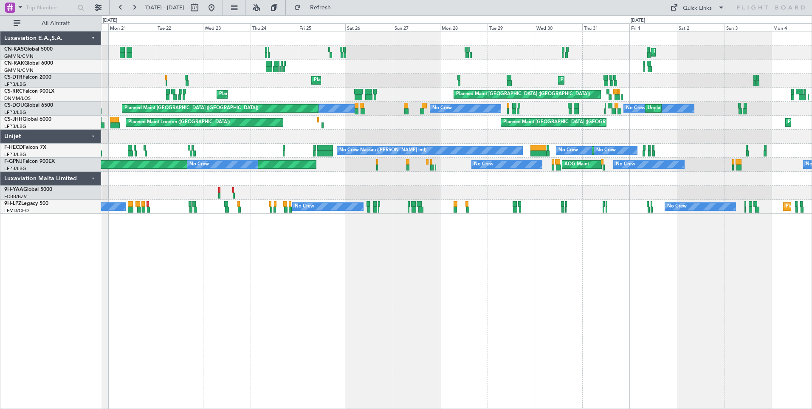  Describe the element at coordinates (29, 161) in the screenshot. I see `a: F-GPNJFalcon 900EX` at that location.